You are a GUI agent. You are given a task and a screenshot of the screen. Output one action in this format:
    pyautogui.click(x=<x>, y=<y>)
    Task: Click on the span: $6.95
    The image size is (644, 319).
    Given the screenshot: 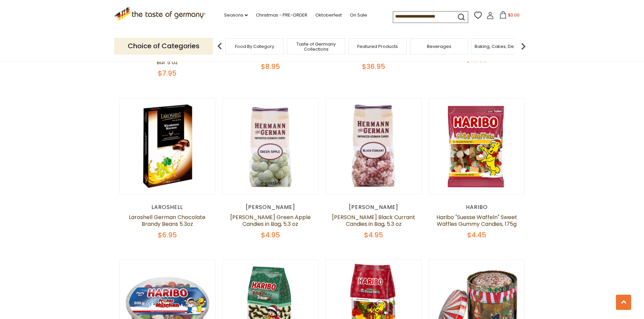 What is the action you would take?
    pyautogui.click(x=167, y=235)
    